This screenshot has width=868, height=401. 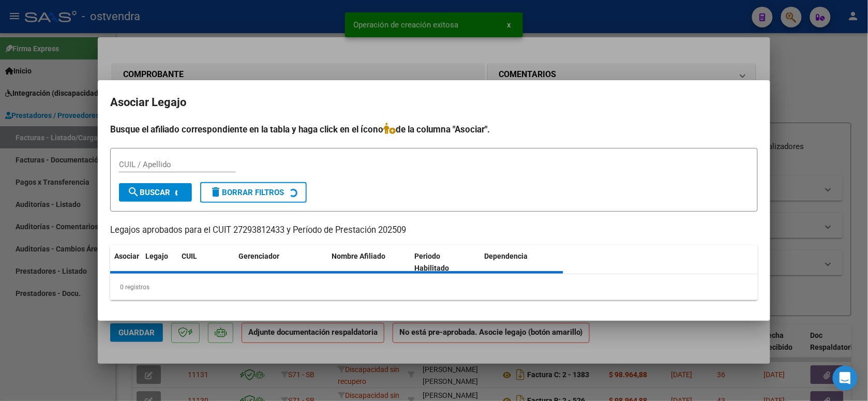 I want to click on button: Buscar, so click(x=155, y=192).